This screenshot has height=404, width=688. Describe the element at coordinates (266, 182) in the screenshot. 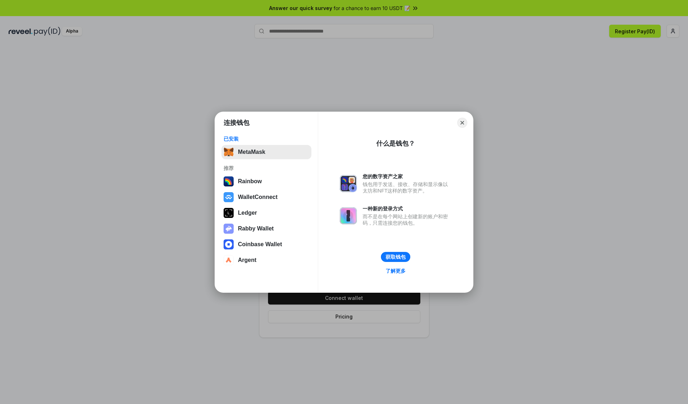

I see `button: Rainbow` at that location.